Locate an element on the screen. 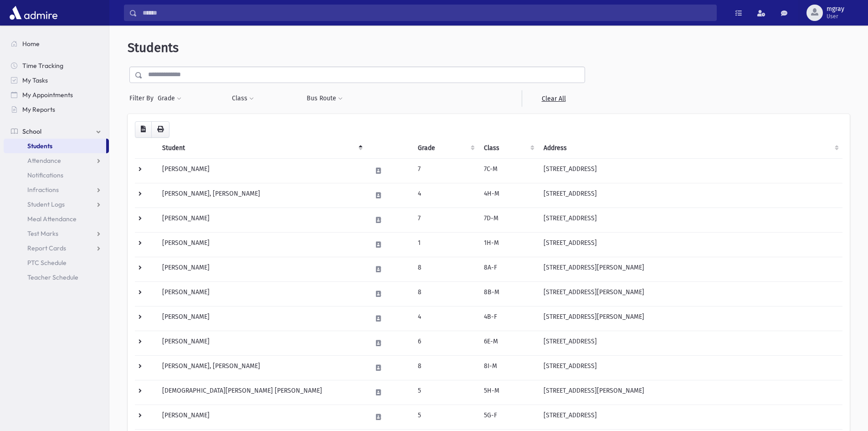 The width and height of the screenshot is (868, 431). th: Grade: activate to sort column ascending is located at coordinates (445, 148).